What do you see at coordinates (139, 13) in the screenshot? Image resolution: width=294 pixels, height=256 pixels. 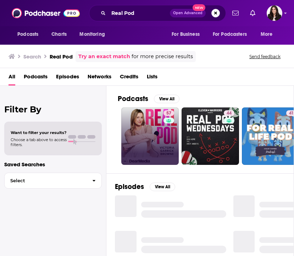 I see `input: Search podcasts, credits, & more...` at bounding box center [139, 13].